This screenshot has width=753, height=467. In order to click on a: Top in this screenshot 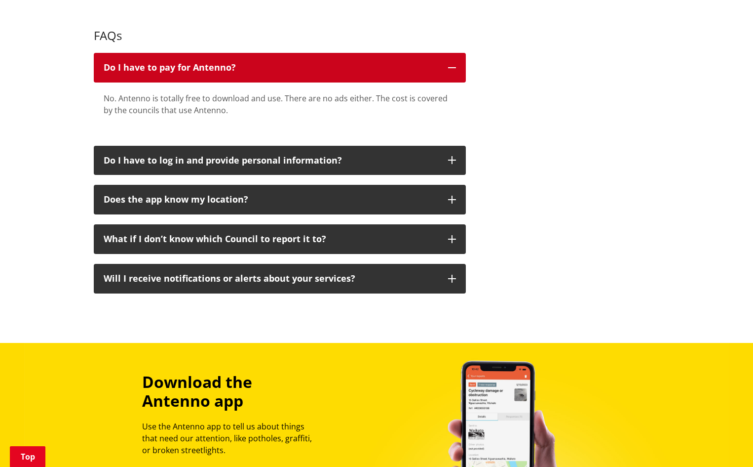, I will do `click(28, 456)`.